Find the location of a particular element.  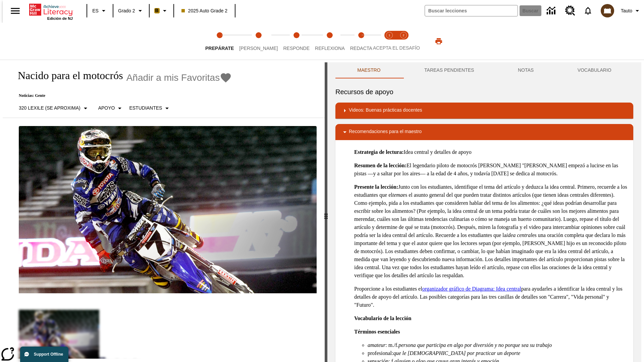

p: Proporcione a los estudiantes el para ayudarles a identificar la idea central y los detalles de a... is located at coordinates (491, 297).